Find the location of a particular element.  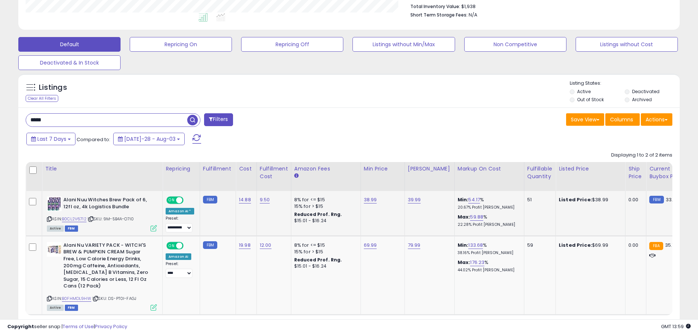

span: Columns is located at coordinates (621, 119).